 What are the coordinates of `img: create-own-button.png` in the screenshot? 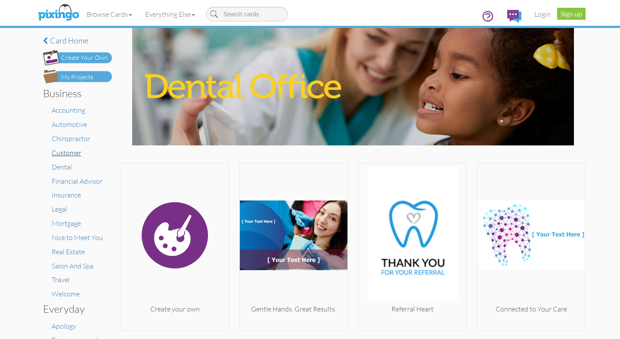 It's located at (77, 57).